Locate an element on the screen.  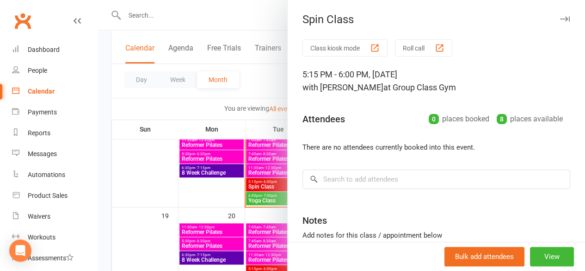
span: at Group Class Gym is located at coordinates (420, 87).